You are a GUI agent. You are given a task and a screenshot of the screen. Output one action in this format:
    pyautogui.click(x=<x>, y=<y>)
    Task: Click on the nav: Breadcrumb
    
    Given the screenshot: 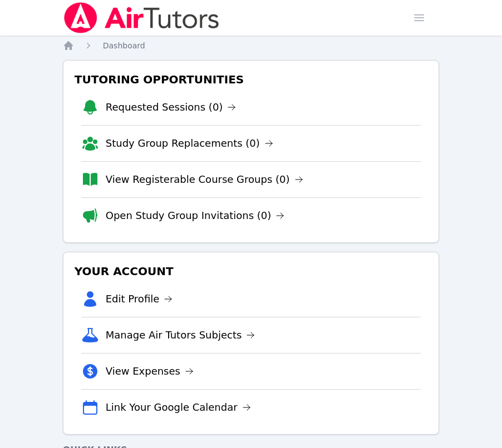 What is the action you would take?
    pyautogui.click(x=251, y=46)
    